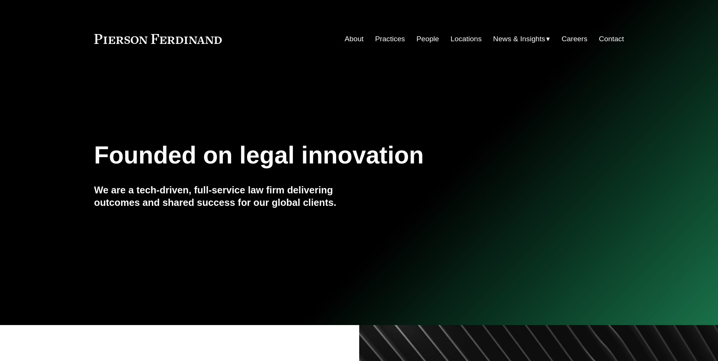 The width and height of the screenshot is (718, 361). What do you see at coordinates (519, 39) in the screenshot?
I see `span: News & Insights` at bounding box center [519, 39].